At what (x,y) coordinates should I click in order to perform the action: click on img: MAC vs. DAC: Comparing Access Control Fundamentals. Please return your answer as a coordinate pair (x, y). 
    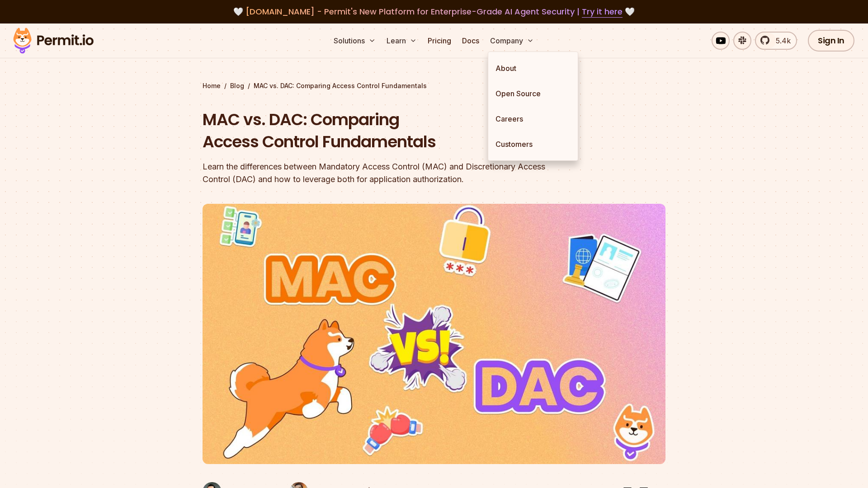
    Looking at the image, I should click on (434, 334).